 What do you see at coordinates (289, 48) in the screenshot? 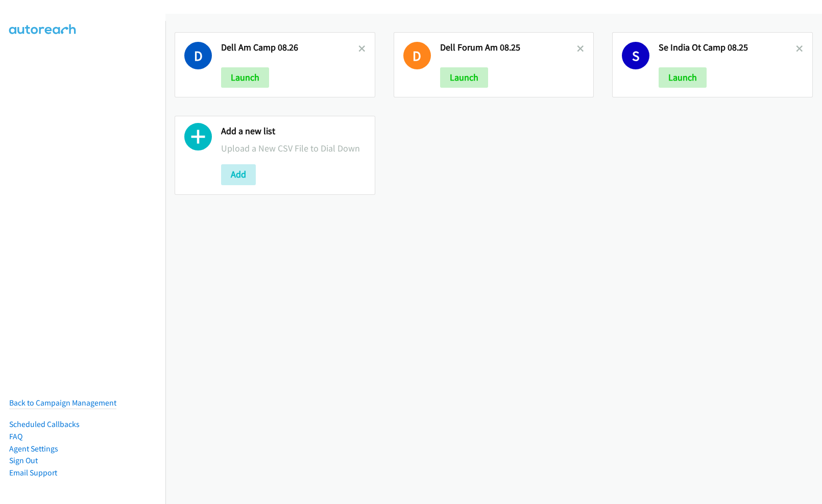
I see `h2: Dell Am Camp 08.26` at bounding box center [289, 48].